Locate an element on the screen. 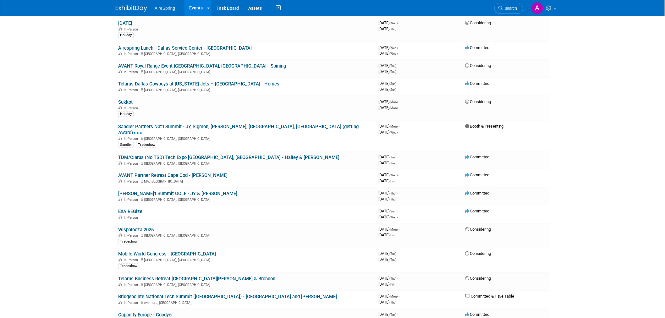 The width and height of the screenshot is (665, 318). span: Committed & Have Table is located at coordinates (490, 296).